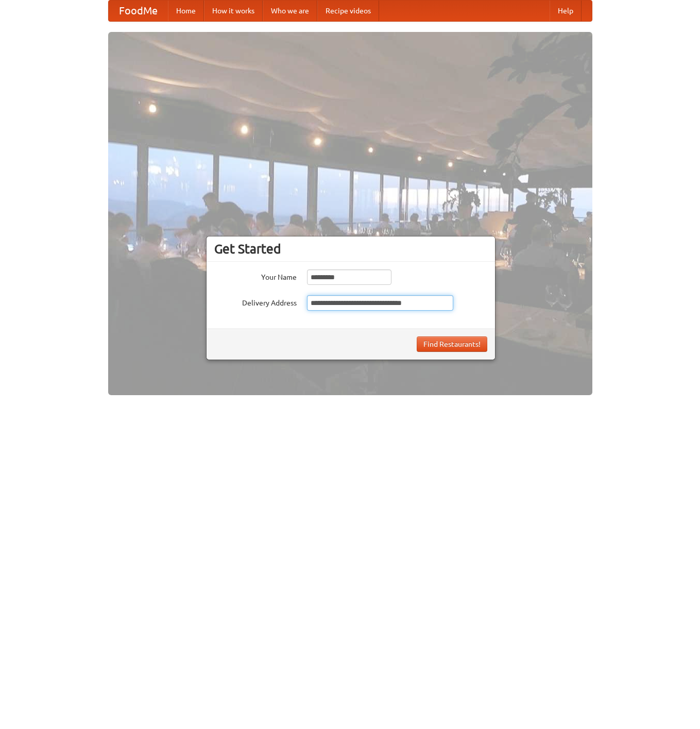  I want to click on label: Delivery Address, so click(255, 301).